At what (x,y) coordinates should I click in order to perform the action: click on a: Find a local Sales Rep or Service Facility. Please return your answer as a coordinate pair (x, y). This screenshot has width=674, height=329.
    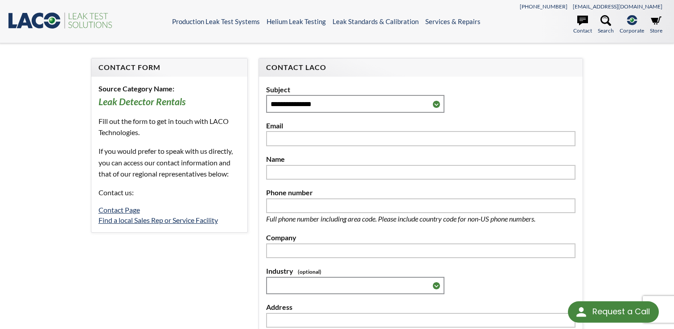
    Looking at the image, I should click on (158, 220).